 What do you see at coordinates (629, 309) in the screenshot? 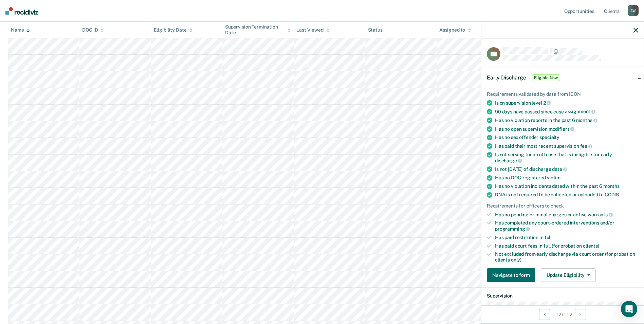
I see `div: Open Intercom Messenger` at bounding box center [629, 309].